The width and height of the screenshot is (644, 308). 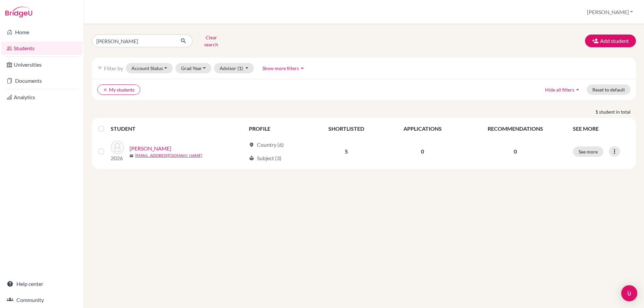 What do you see at coordinates (515, 129) in the screenshot?
I see `th: RECOMMENDATIONS` at bounding box center [515, 129].